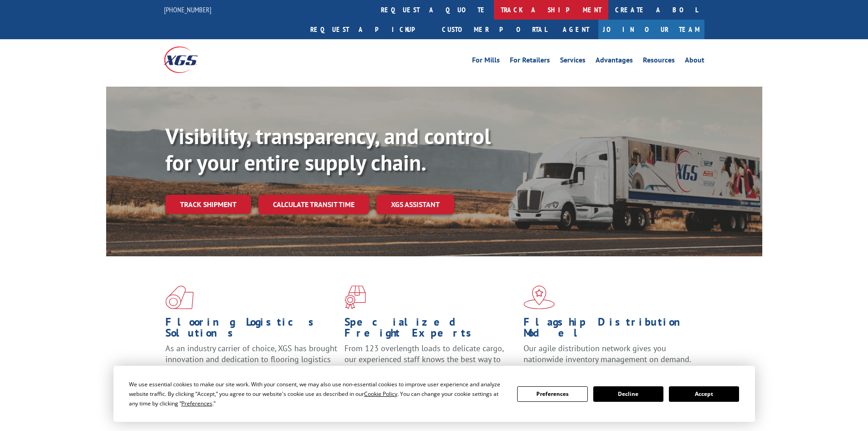  I want to click on span: Our agile distribution network gives you nationwide inventory management on demand., so click(608, 353).